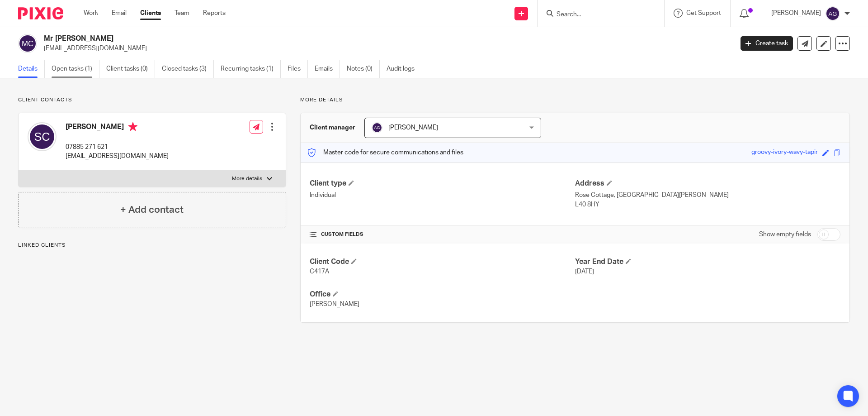  What do you see at coordinates (332, 128) in the screenshot?
I see `h3: Client manager` at bounding box center [332, 128].